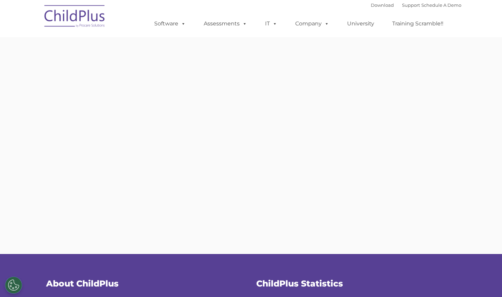 The width and height of the screenshot is (502, 297). Describe the element at coordinates (361, 24) in the screenshot. I see `a: University` at that location.